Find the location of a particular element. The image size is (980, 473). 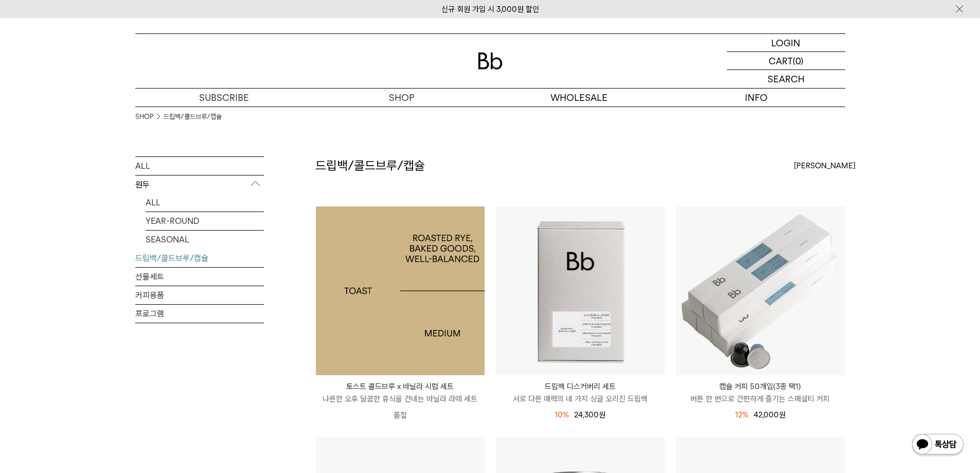

div: 12% is located at coordinates (742, 415).